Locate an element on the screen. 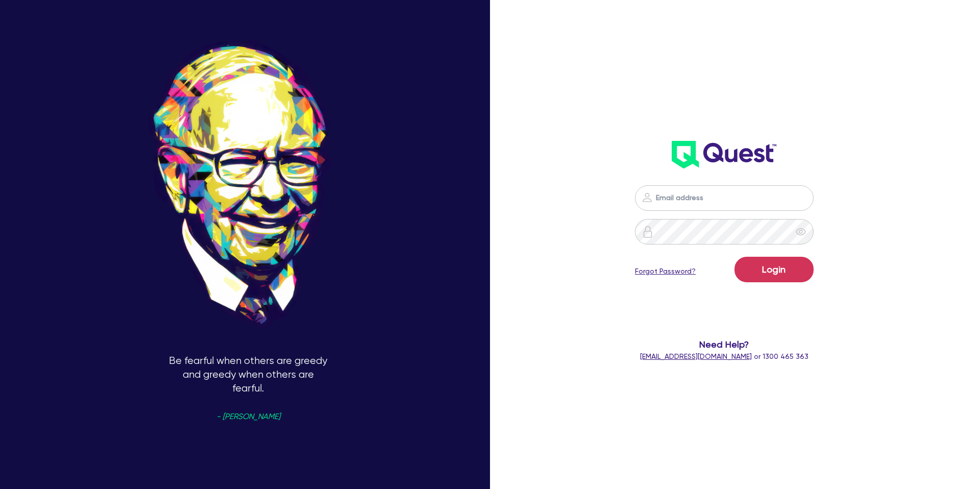  img: wH2k97JdezQIQAAAABJRU5ErkJggg== is located at coordinates (724, 154).